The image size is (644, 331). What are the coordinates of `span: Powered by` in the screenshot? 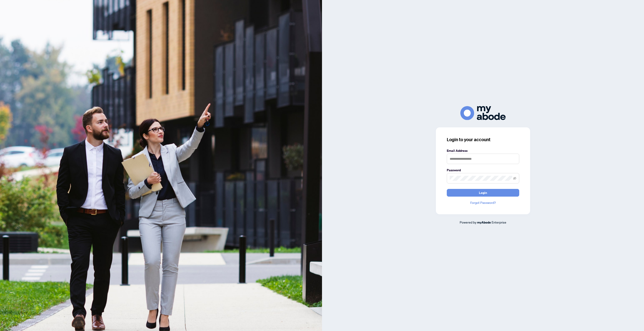 It's located at (468, 222).